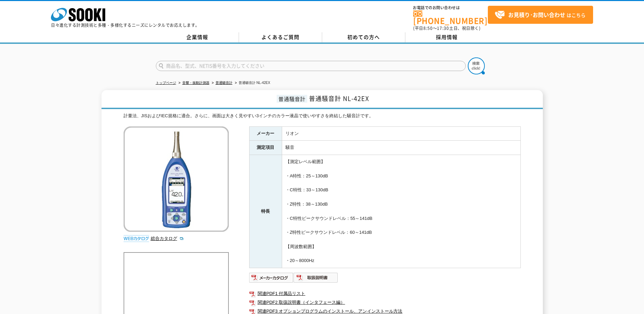  What do you see at coordinates (197, 37) in the screenshot?
I see `a: 企業情報` at bounding box center [197, 37].